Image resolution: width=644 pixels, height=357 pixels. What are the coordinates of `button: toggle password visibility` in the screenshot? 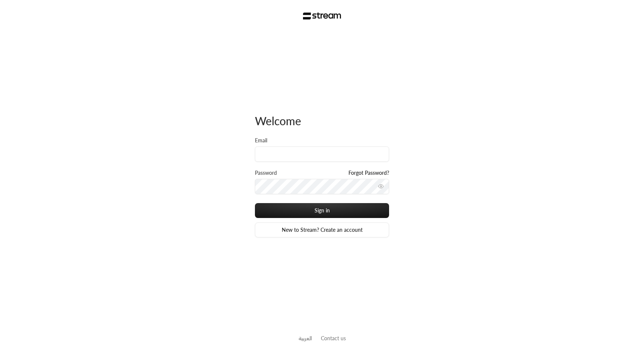 It's located at (381, 186).